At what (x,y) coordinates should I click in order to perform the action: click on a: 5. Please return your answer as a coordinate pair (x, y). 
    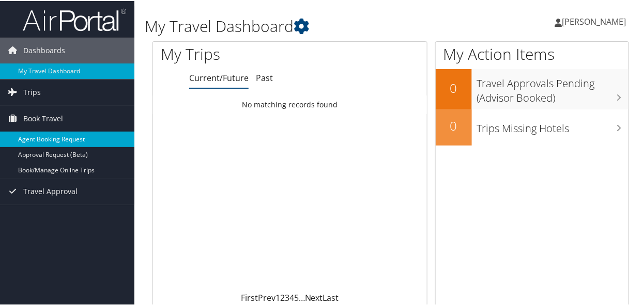
    Looking at the image, I should click on (296, 297).